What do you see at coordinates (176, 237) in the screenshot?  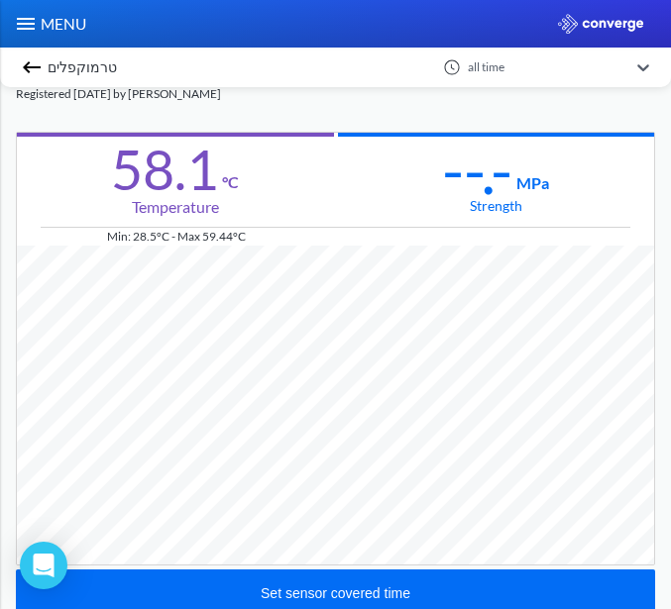 I see `div: Min: 28.5°C - Max 59.44°C` at bounding box center [176, 237].